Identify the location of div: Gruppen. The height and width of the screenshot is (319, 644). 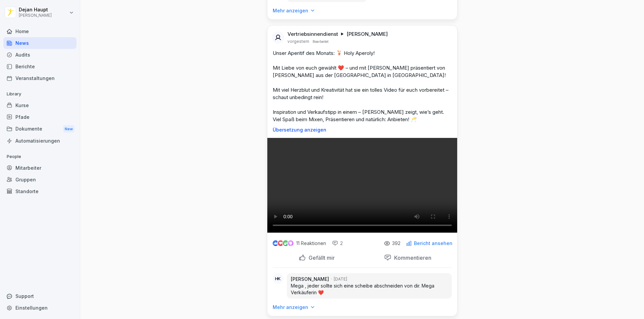
(40, 180).